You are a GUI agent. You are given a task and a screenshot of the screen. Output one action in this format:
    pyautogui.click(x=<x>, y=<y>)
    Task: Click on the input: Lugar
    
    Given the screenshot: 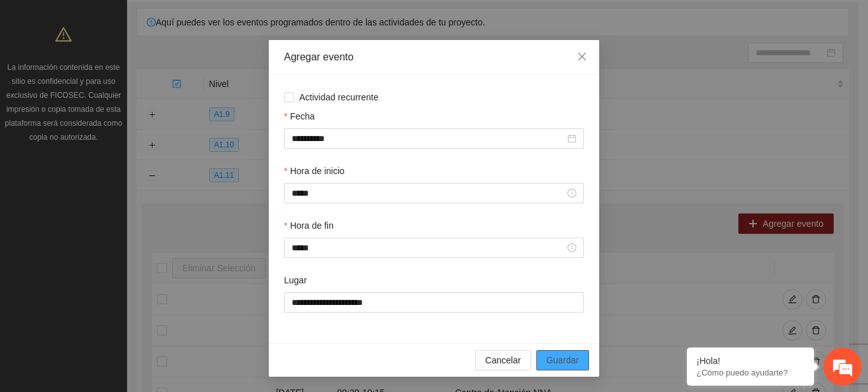 What is the action you would take?
    pyautogui.click(x=434, y=302)
    